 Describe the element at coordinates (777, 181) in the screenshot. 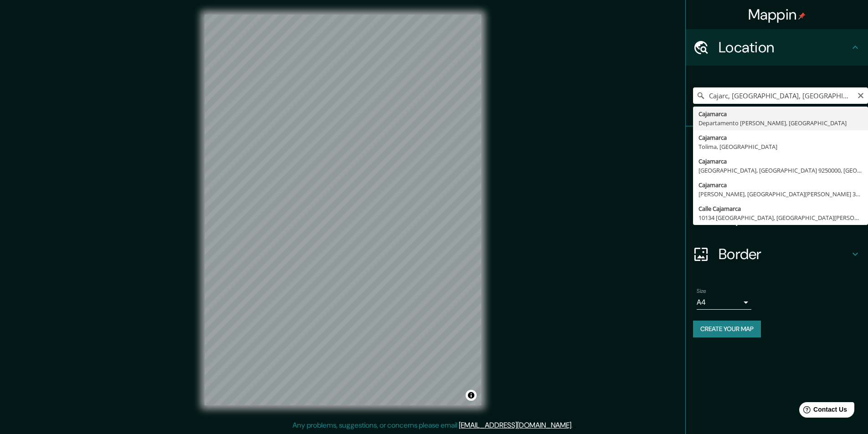

I see `div: Style` at that location.